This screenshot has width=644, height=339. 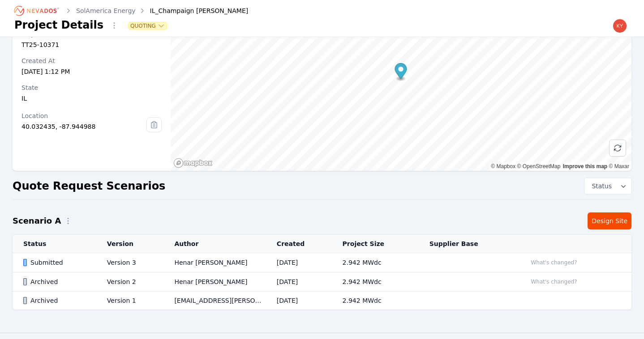 What do you see at coordinates (91, 98) in the screenshot?
I see `div: IL` at bounding box center [91, 98].